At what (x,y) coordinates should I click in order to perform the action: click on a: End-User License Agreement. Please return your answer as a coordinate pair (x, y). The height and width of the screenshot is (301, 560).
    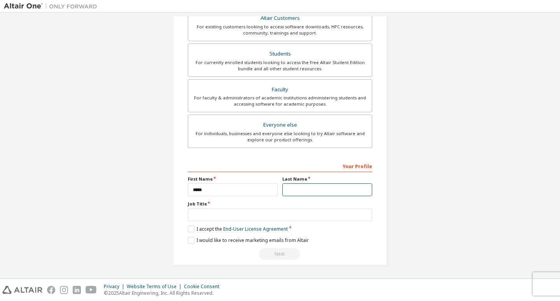
    Looking at the image, I should click on (255, 229).